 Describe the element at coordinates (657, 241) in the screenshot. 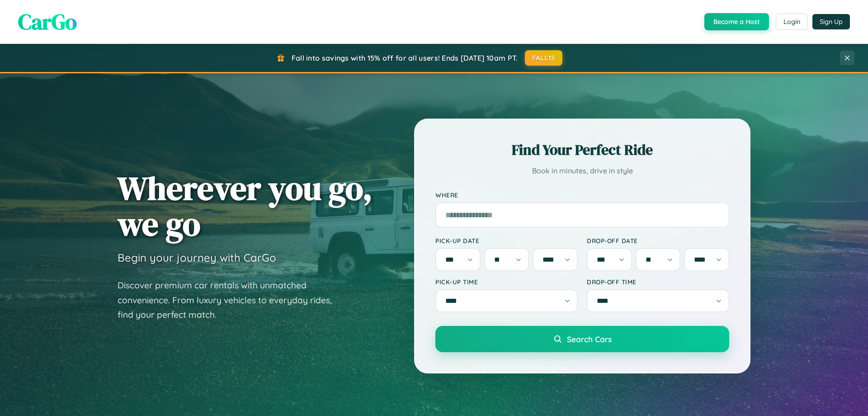

I see `label: Drop-off Date` at that location.